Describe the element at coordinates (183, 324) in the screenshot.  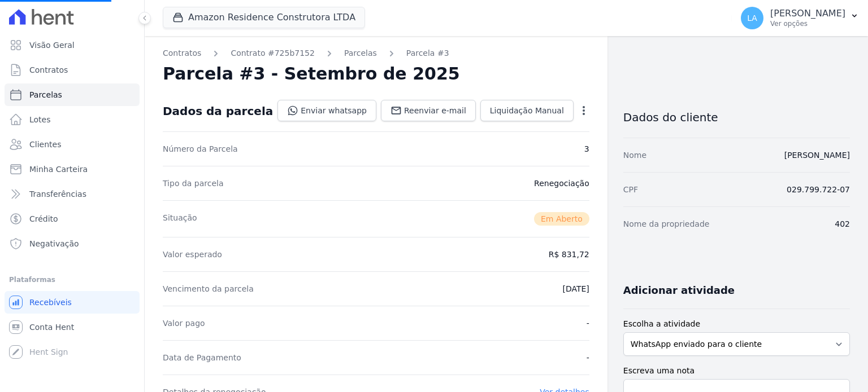
I see `dt: Valor pago` at that location.